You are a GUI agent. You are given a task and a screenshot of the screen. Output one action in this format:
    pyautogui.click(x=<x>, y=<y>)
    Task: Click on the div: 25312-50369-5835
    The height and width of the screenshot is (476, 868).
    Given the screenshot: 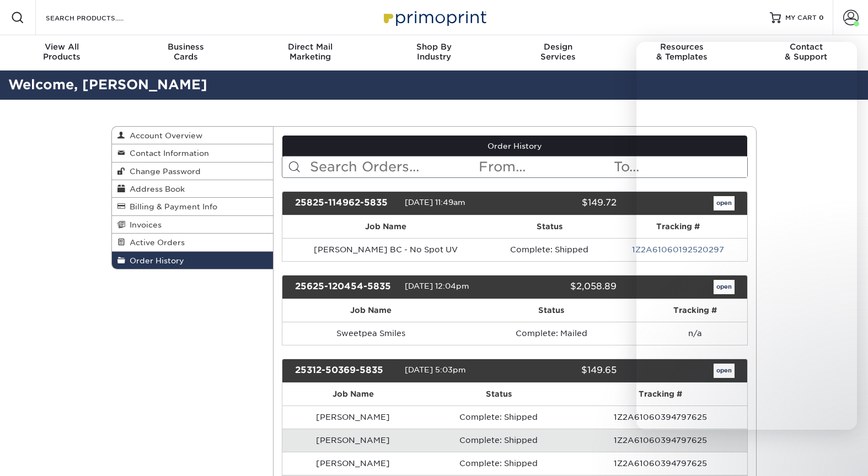 What is the action you would take?
    pyautogui.click(x=346, y=371)
    